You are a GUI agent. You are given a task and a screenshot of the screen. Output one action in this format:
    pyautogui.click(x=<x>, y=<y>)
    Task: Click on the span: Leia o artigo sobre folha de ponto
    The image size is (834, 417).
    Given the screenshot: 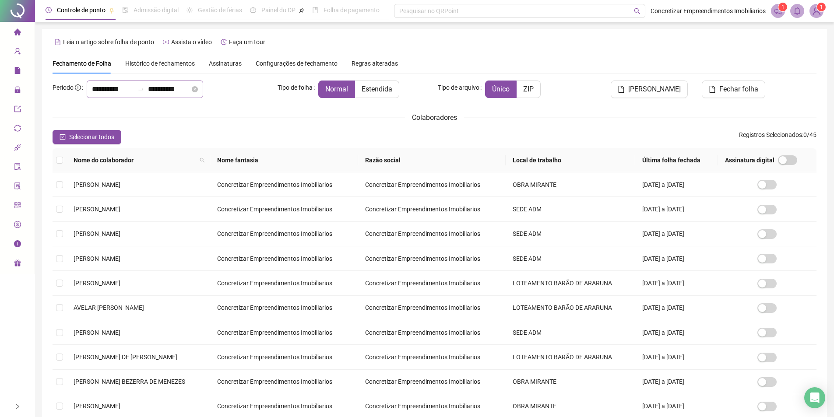 What is the action you would take?
    pyautogui.click(x=109, y=42)
    